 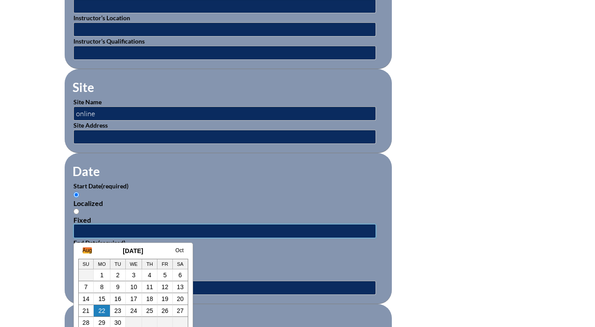 I want to click on a: 25, so click(x=149, y=310).